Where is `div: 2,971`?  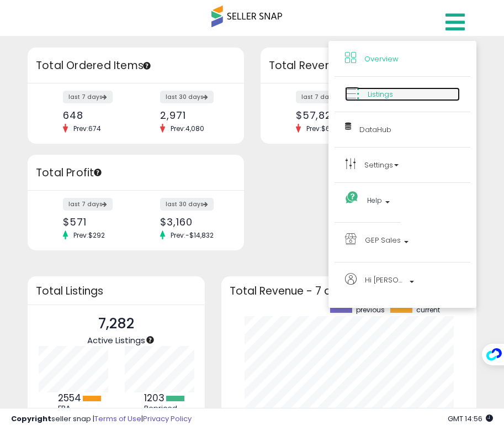 div: 2,971 is located at coordinates (193, 115).